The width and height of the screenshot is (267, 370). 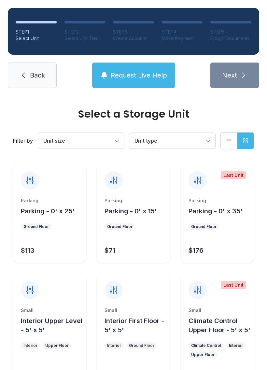 I want to click on div: $71, so click(x=110, y=250).